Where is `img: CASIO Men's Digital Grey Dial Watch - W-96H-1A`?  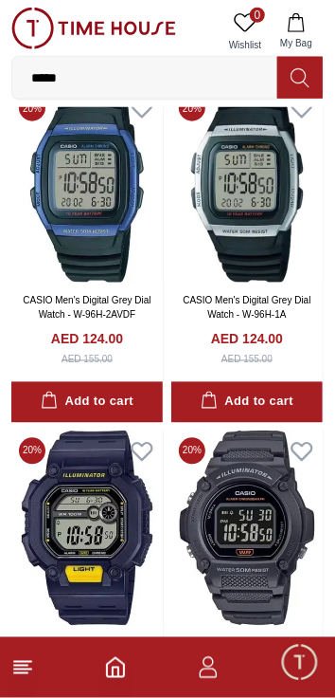
img: CASIO Men's Digital Grey Dial Watch - W-96H-1A is located at coordinates (247, 185).